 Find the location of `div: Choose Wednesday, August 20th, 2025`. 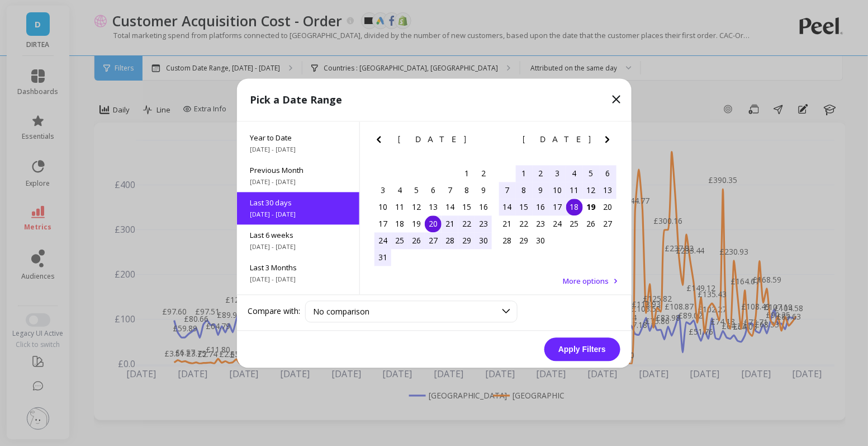

div: Choose Wednesday, August 20th, 2025 is located at coordinates (433, 224).